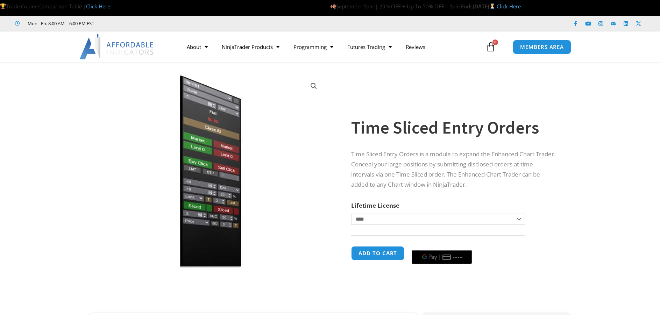 The width and height of the screenshot is (660, 315). What do you see at coordinates (415, 47) in the screenshot?
I see `a: Reviews` at bounding box center [415, 47].